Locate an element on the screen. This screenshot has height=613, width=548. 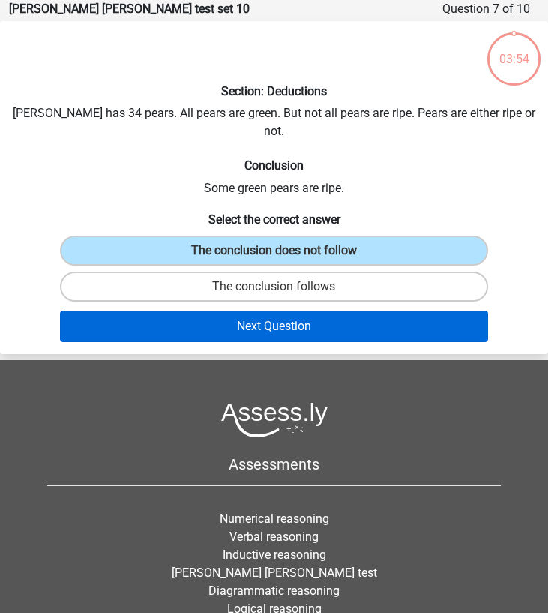
h6: Section: Deductions is located at coordinates (274, 91).